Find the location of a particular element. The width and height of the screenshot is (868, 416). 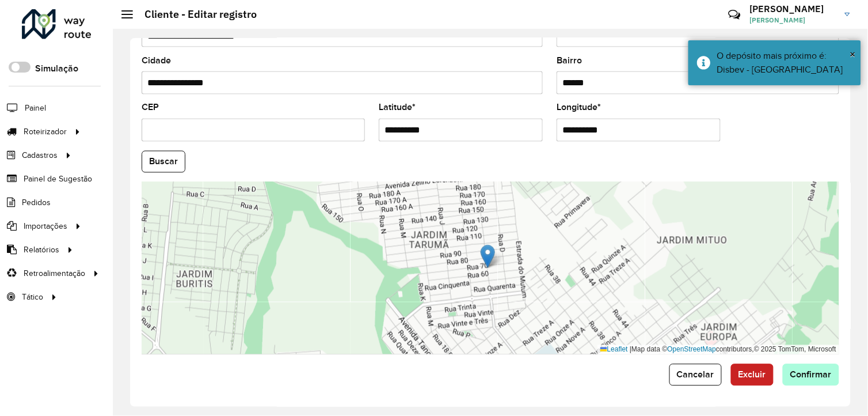

span: Importações is located at coordinates (45, 226).